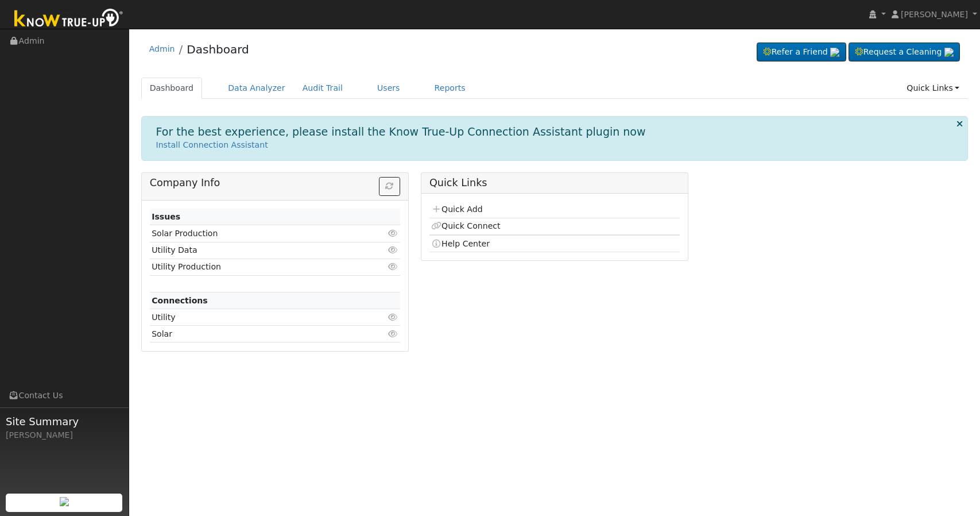  Describe the element at coordinates (904, 52) in the screenshot. I see `a: Request a Cleaning` at that location.